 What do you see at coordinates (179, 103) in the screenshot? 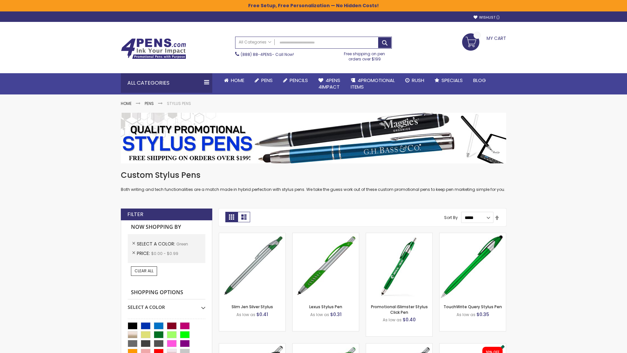
I see `strong: Stylus Pens` at bounding box center [179, 103].